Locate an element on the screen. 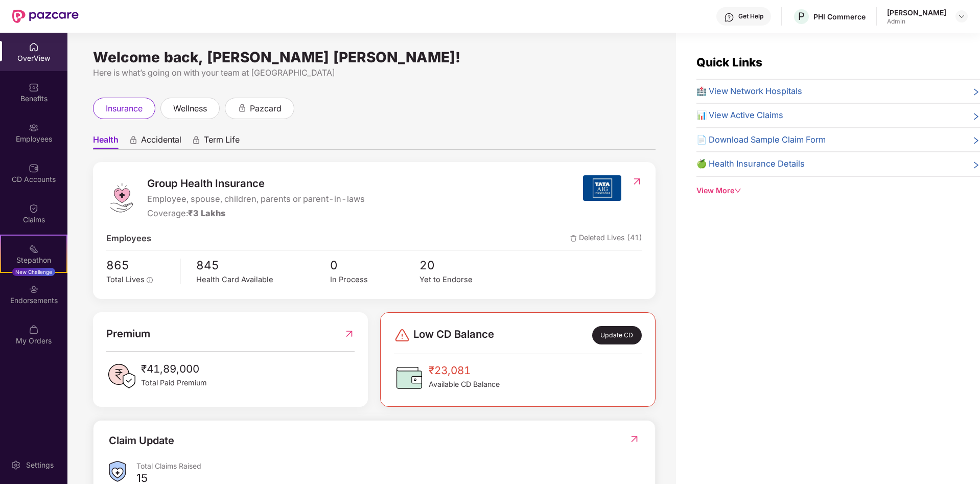 The width and height of the screenshot is (980, 484). img: PaidPremiumIcon is located at coordinates (121, 376).